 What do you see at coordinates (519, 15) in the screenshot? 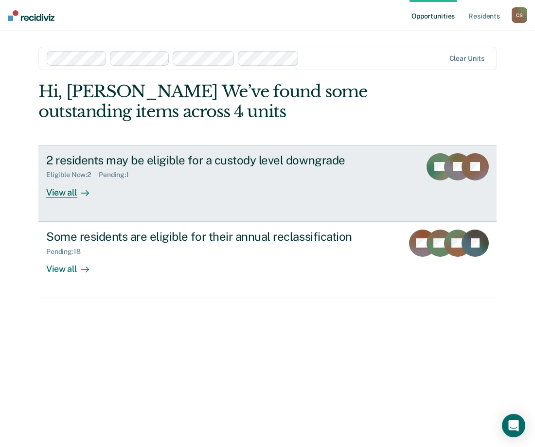
I see `button: CS` at bounding box center [519, 15].